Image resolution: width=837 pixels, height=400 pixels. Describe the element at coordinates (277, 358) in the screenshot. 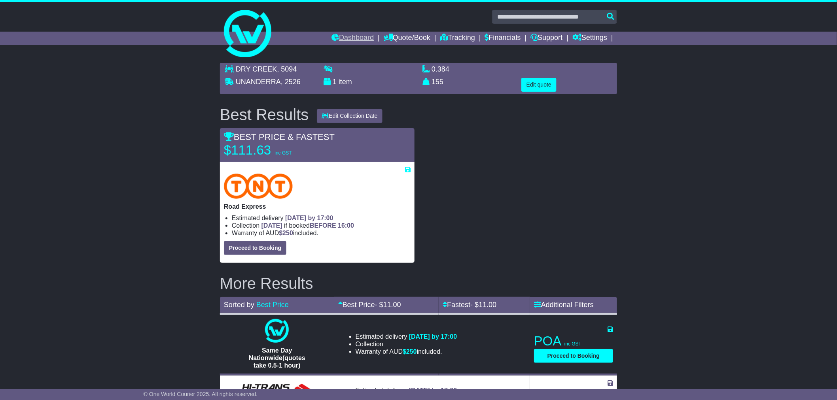

I see `span: Same Day Nationwide(quotes take 0.5-1 hour)` at that location.